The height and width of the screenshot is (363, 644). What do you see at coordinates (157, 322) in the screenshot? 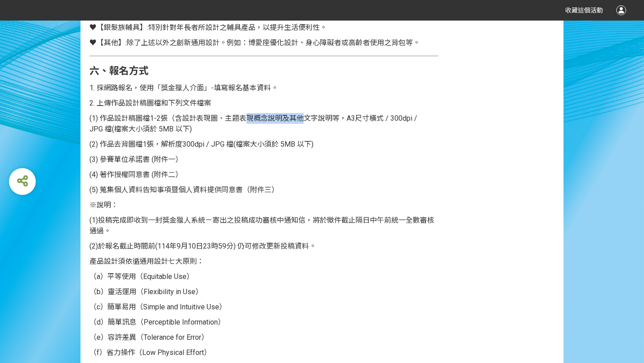
I see `span: （d）簡單訊息（Perceptible Information）` at bounding box center [157, 322].